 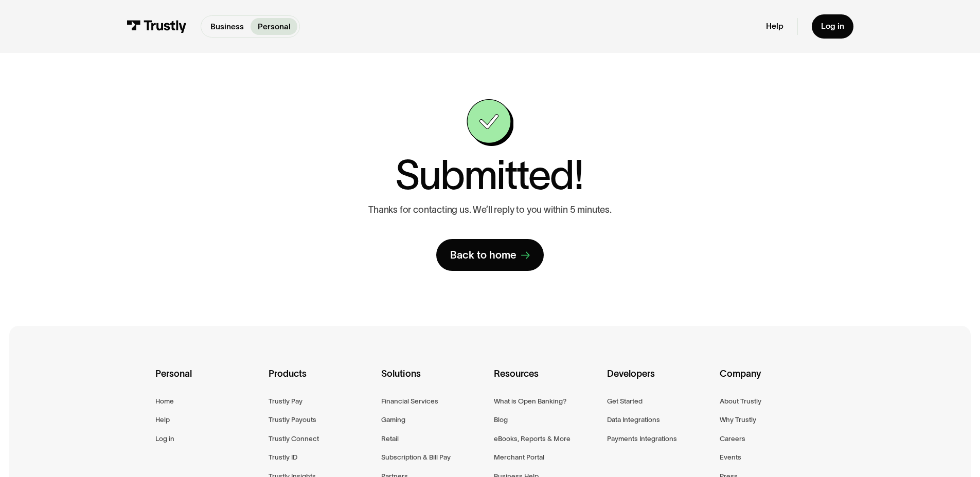 What do you see at coordinates (433, 381) in the screenshot?
I see `div: Solutions` at bounding box center [433, 381].